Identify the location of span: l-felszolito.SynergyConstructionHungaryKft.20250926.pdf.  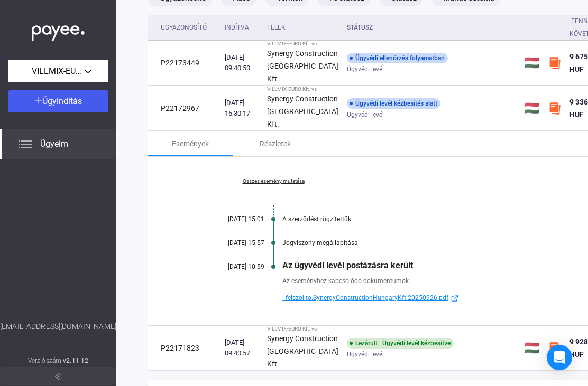
(365, 298).